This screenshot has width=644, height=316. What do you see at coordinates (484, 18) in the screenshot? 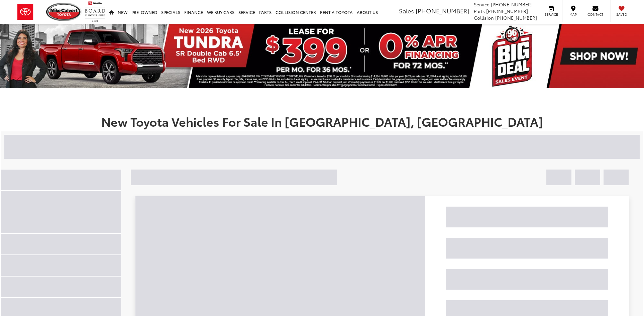
I see `span: Collision` at bounding box center [484, 18].